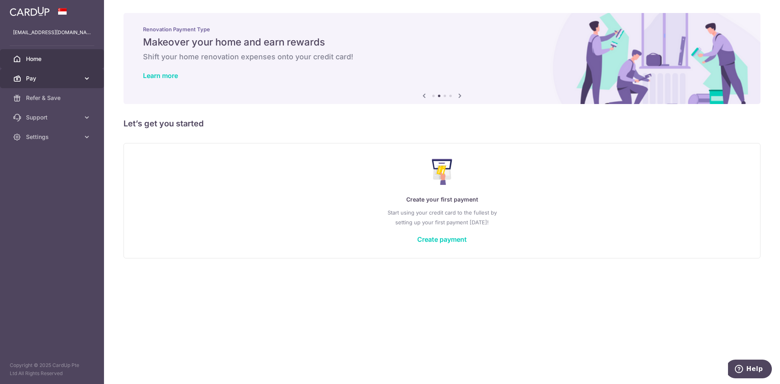 The height and width of the screenshot is (384, 780). What do you see at coordinates (442, 172) in the screenshot?
I see `img: Make Payment` at bounding box center [442, 172].